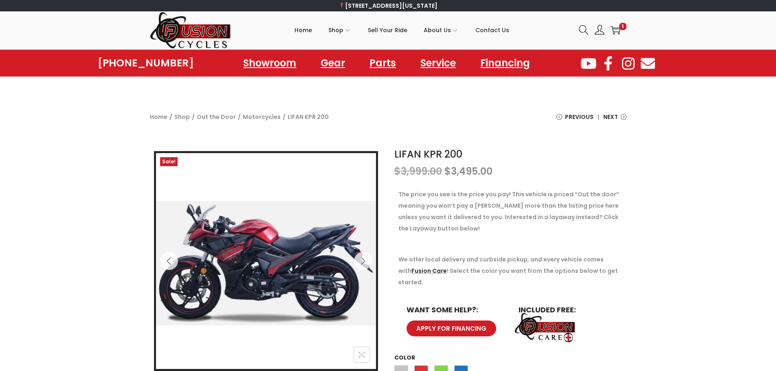  Describe the element at coordinates (261, 117) in the screenshot. I see `a: Motorcycles` at that location.